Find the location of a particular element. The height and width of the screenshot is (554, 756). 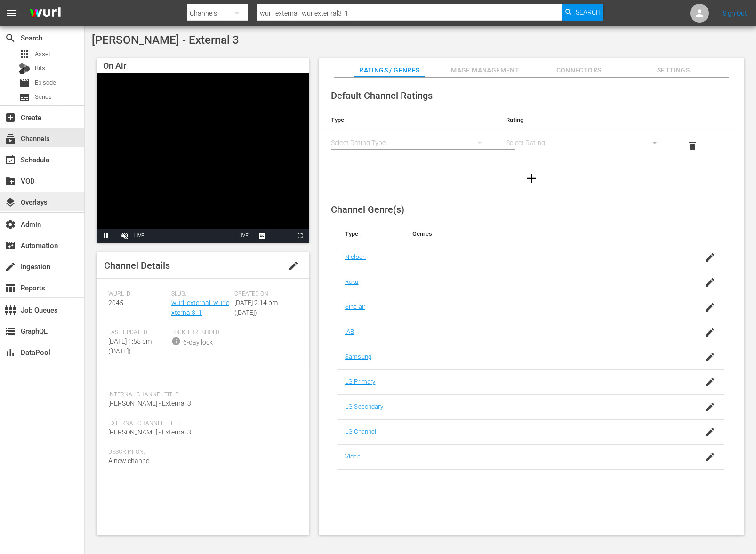

span: Wurl ID: is located at coordinates (137, 294).